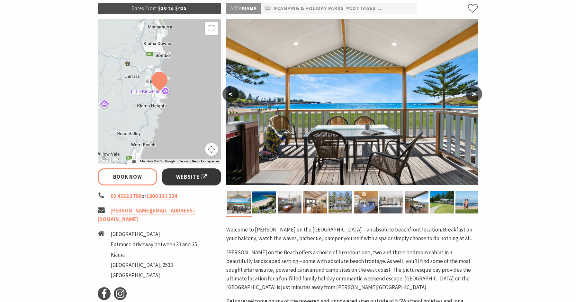  Describe the element at coordinates (184, 161) in the screenshot. I see `a: Terms (opens in new tab)` at that location.